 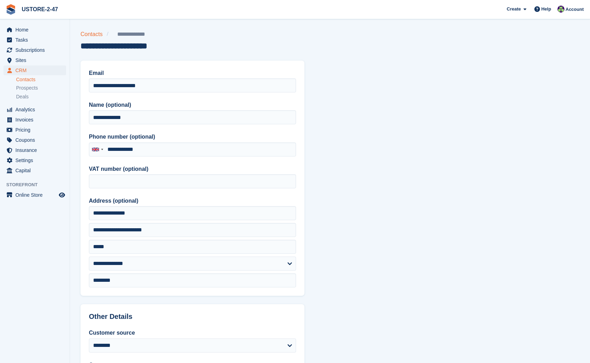 What do you see at coordinates (193, 201) in the screenshot?
I see `label: Address (optional)` at bounding box center [193, 201].